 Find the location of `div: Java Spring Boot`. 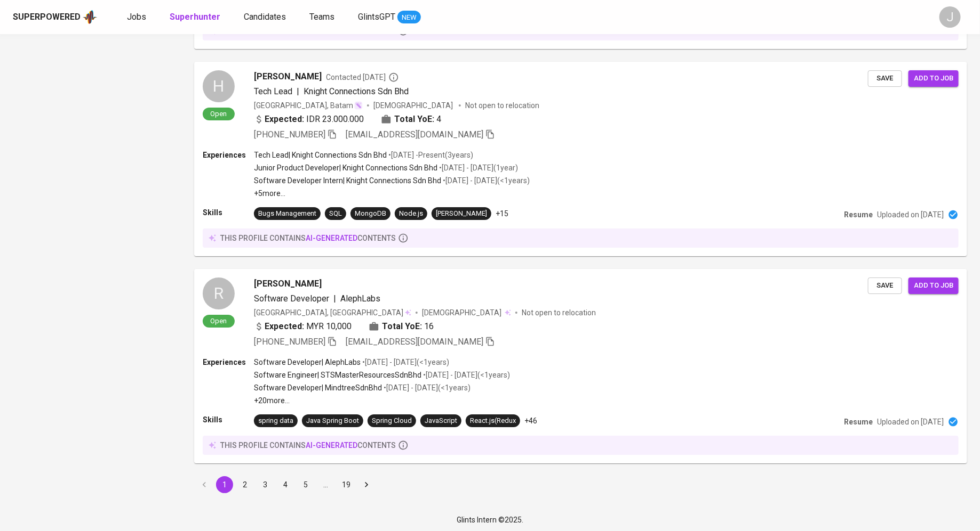

div: Java Spring Boot is located at coordinates (332, 421).